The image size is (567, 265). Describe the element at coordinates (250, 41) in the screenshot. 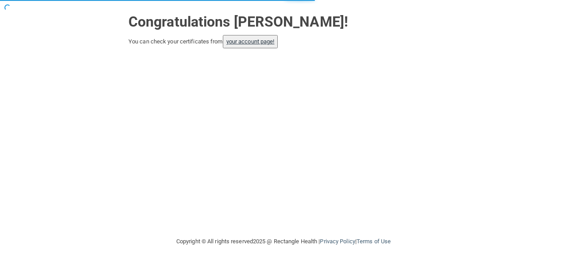

I see `a: your account page!` at that location.